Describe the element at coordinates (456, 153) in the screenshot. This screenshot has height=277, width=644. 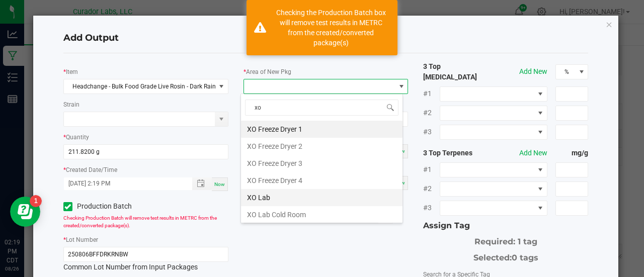
I see `strong: 3 Top Terpenes` at that location.